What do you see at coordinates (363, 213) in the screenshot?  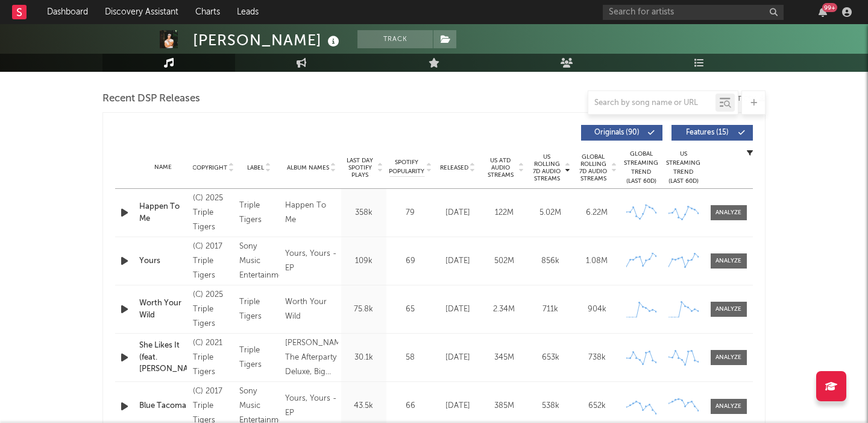 I see `div: 358k` at bounding box center [363, 213].